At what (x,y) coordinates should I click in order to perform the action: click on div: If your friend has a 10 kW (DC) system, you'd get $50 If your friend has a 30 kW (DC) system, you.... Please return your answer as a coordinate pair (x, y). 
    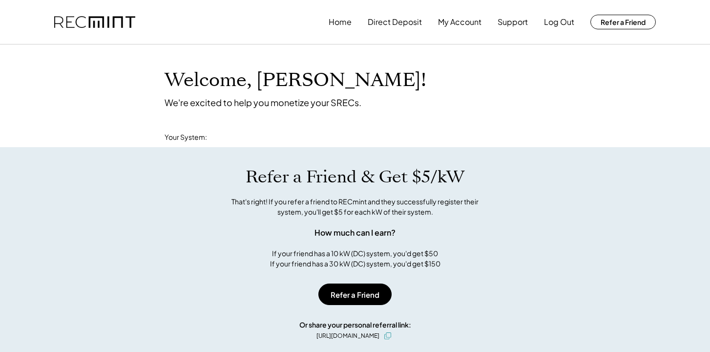
    Looking at the image, I should click on (355, 258).